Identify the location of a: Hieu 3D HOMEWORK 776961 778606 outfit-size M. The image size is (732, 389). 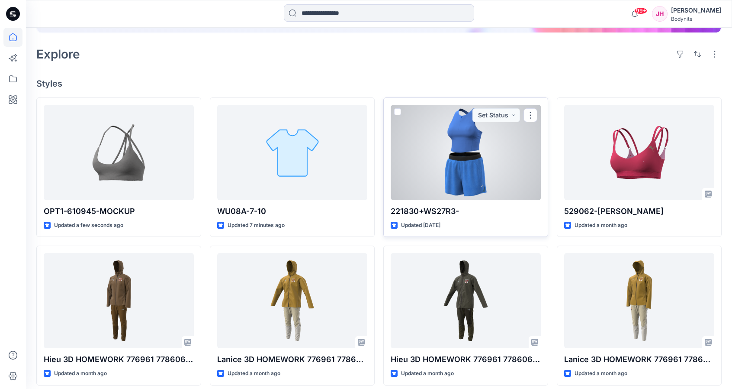
(119, 300).